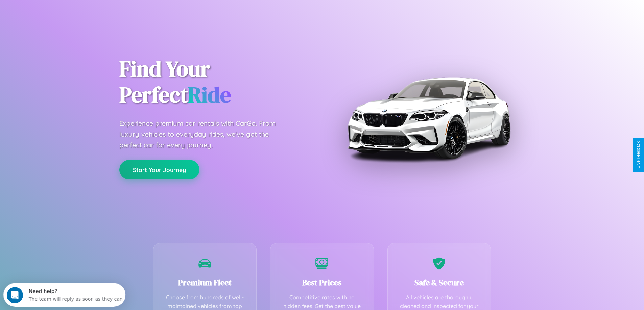  What do you see at coordinates (439, 282) in the screenshot?
I see `h3: Safe & Secure` at bounding box center [439, 282].